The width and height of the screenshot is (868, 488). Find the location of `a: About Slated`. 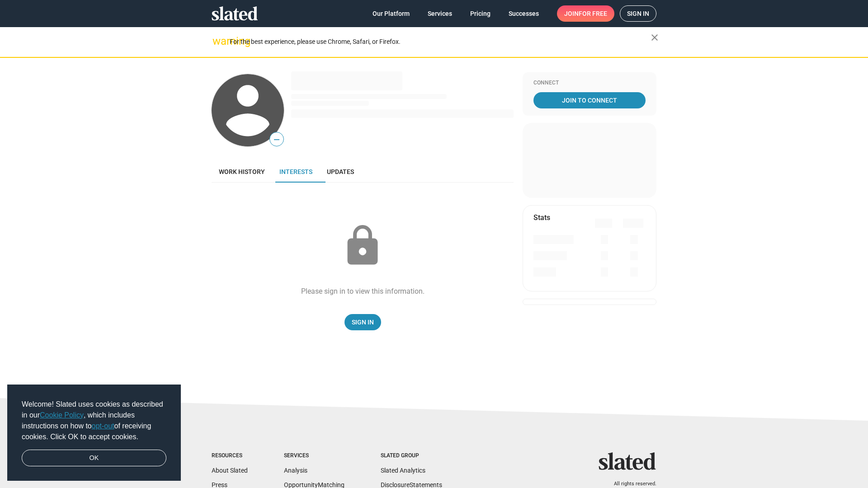

a: About Slated is located at coordinates (230, 470).